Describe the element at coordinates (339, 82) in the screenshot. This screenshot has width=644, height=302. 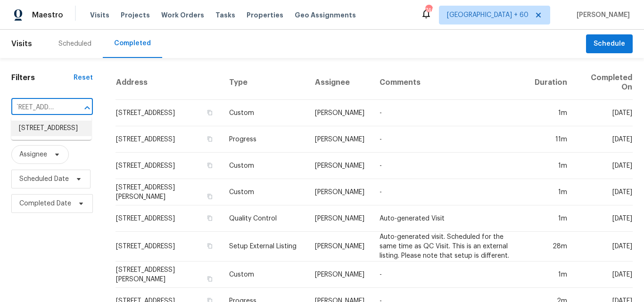
I see `th: Assignee` at that location.